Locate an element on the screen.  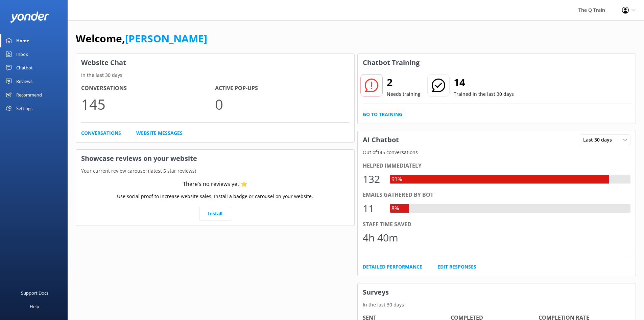
h3: Website Chat is located at coordinates (215, 63).